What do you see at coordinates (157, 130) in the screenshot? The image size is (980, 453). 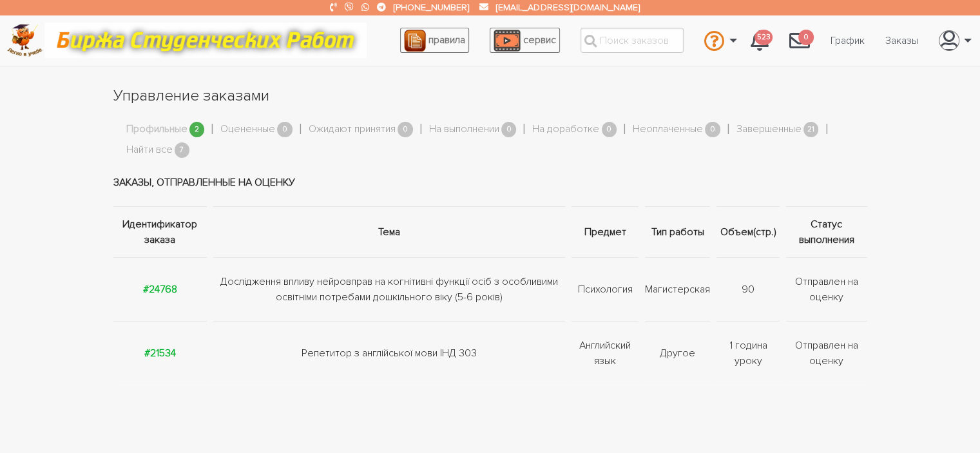 I see `a: Профильные` at bounding box center [157, 130].